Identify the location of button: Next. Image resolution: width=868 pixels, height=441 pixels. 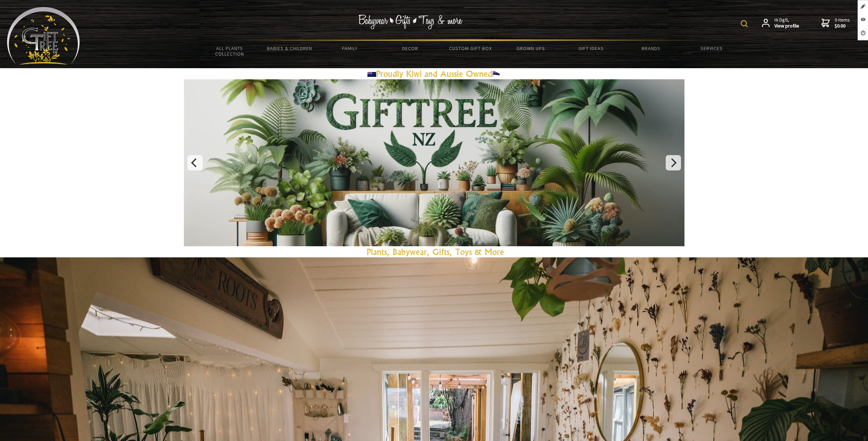
(674, 163).